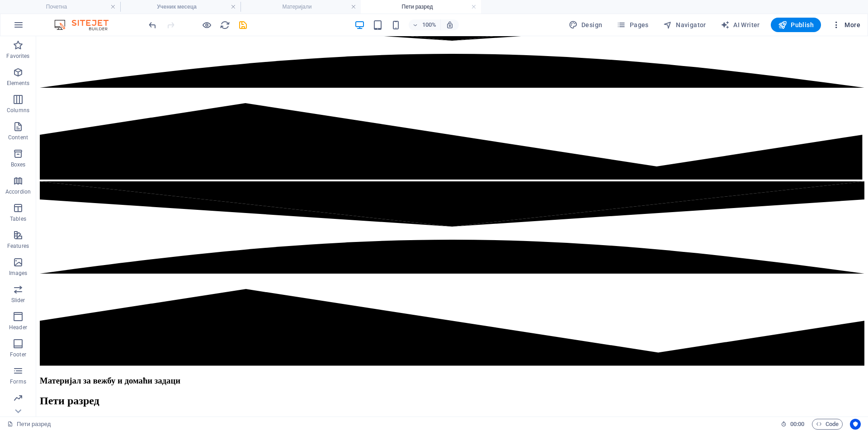  Describe the element at coordinates (225, 25) in the screenshot. I see `i: Reload page` at that location.